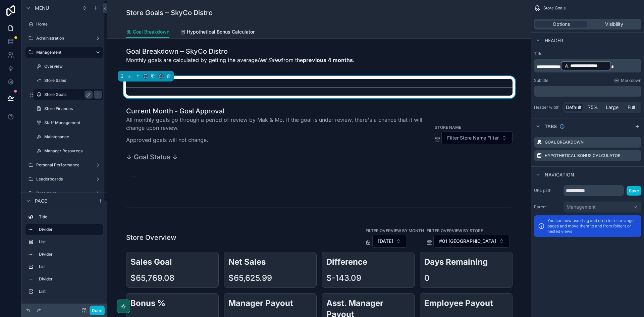 This screenshot has height=317, width=644. What do you see at coordinates (559, 175) in the screenshot?
I see `span: Navigation` at bounding box center [559, 175].